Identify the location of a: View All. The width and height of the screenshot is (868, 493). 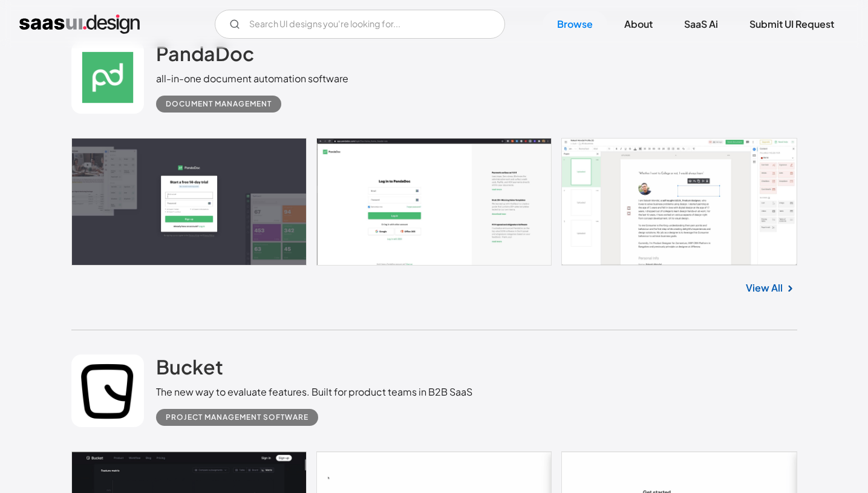
(764, 288).